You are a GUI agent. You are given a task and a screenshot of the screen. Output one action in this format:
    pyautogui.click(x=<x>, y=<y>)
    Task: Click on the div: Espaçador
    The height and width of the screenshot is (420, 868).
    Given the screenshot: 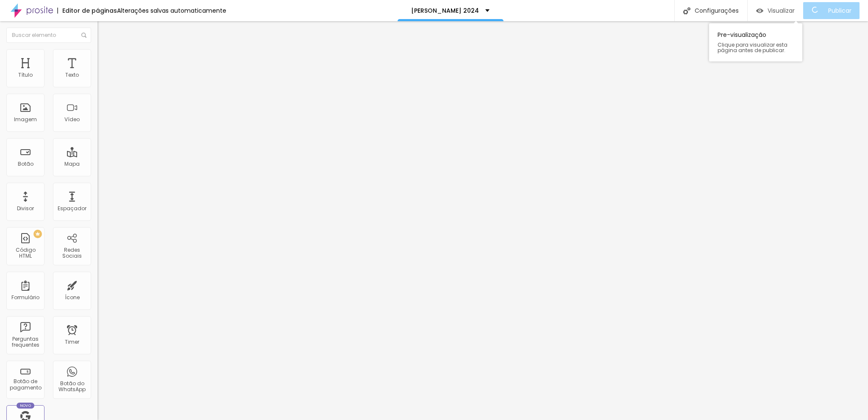 What is the action you would take?
    pyautogui.click(x=72, y=208)
    